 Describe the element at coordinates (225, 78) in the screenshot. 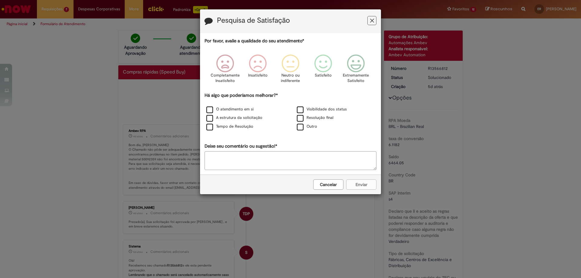

I see `p: Completamente Insatisfeito` at that location.